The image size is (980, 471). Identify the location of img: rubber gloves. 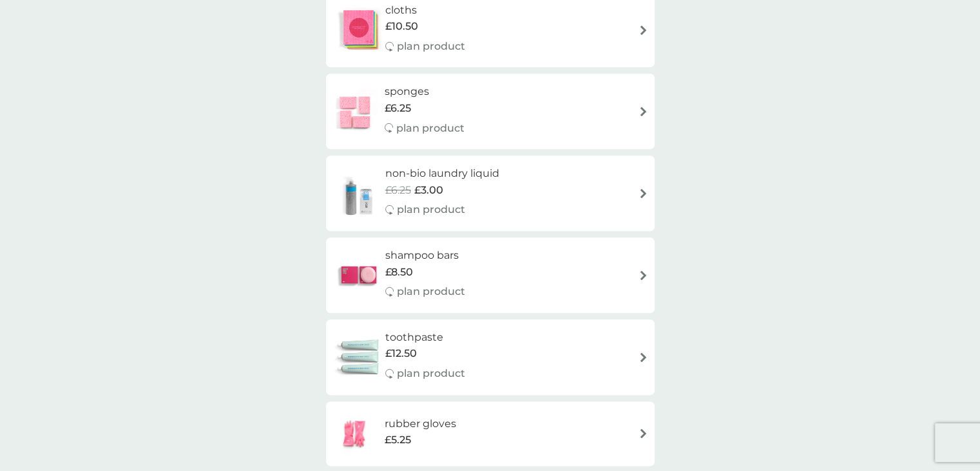
(355, 433).